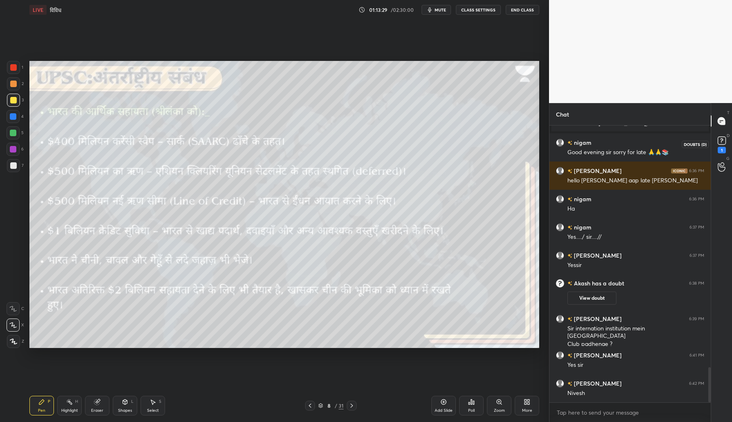 The width and height of the screenshot is (732, 422). I want to click on div: X, so click(15, 325).